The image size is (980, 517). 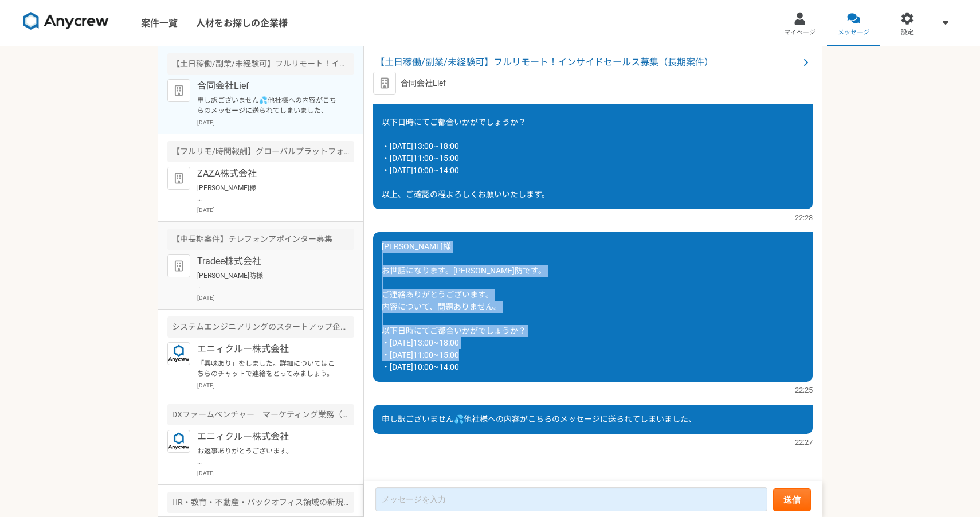 I want to click on span: 【土日稼働/副業/未経験可】フルリモート！インサイドセールス募集（長期案件）, so click(x=587, y=63).